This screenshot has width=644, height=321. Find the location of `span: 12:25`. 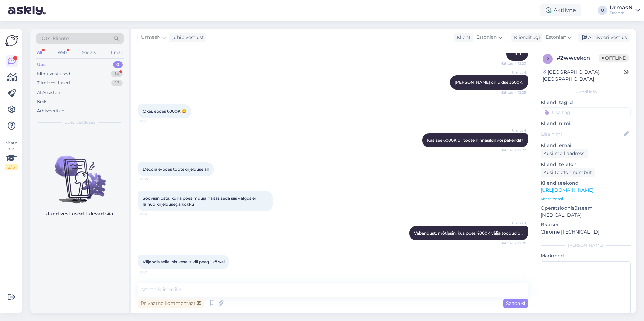

span: 12:25 is located at coordinates (153, 121).